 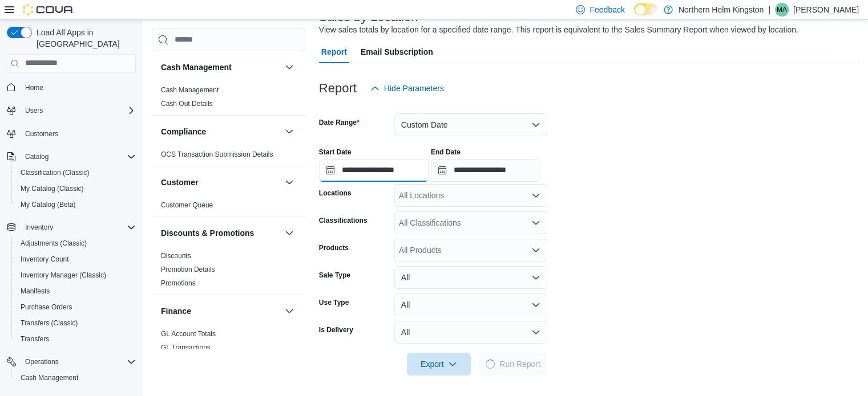 I want to click on span: Purchase Orders, so click(x=46, y=307).